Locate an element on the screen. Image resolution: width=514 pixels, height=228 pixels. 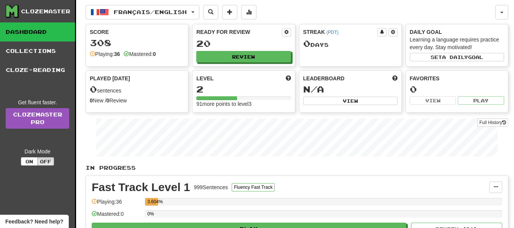
div: Ready for Review is located at coordinates (239, 32).